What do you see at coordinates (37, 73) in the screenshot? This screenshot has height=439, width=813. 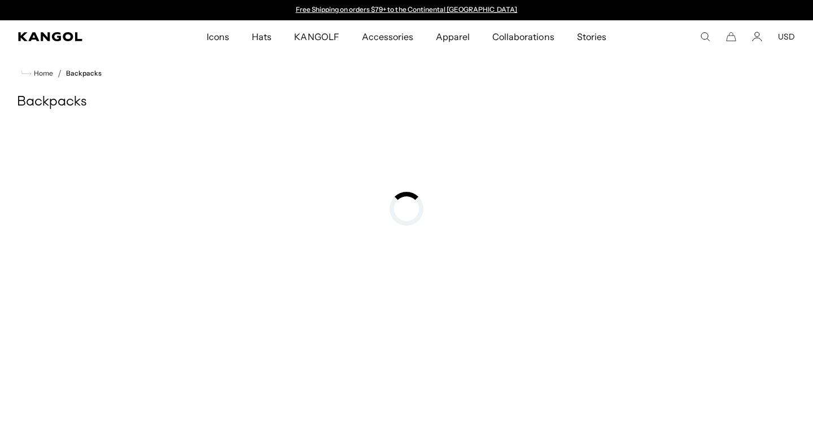 I see `a: Home` at bounding box center [37, 73].